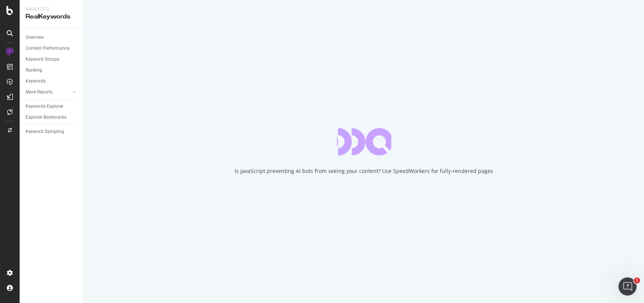  I want to click on div: Overview, so click(35, 37).